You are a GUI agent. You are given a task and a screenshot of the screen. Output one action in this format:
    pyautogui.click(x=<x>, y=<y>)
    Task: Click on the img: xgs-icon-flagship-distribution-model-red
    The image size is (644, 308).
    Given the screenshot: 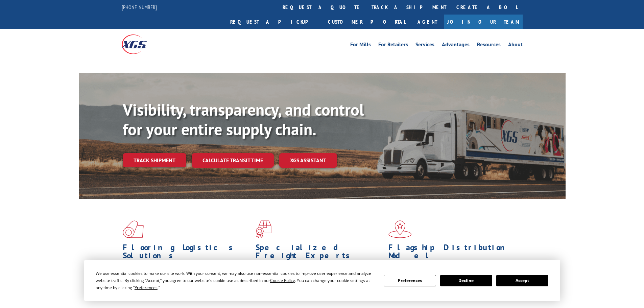 What is the action you would take?
    pyautogui.click(x=400, y=229)
    